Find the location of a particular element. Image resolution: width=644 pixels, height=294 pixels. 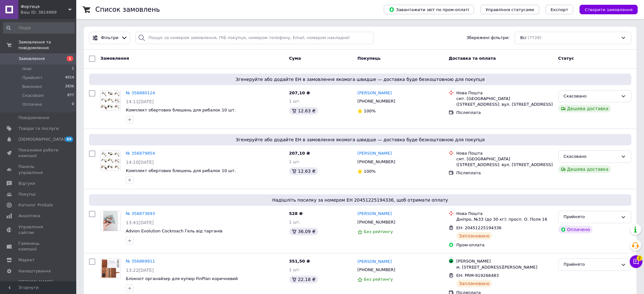

span: Всі is located at coordinates (523, 38).